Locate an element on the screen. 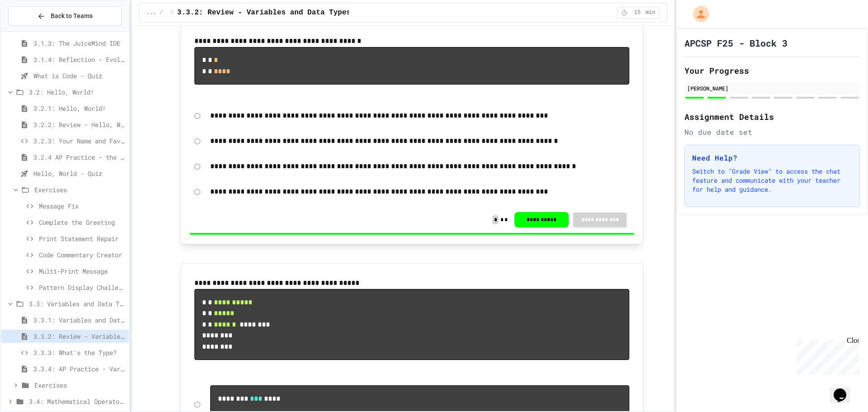  span: 3.1.4: Reflection - Evolving Technology is located at coordinates (79, 60).